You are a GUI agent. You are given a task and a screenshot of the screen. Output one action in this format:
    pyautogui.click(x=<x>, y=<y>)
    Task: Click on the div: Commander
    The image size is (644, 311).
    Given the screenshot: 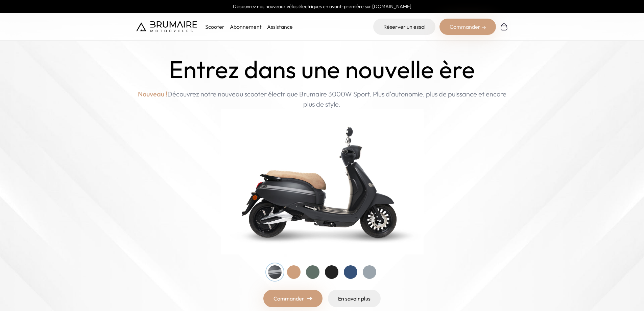 What is the action you would take?
    pyautogui.click(x=468, y=27)
    